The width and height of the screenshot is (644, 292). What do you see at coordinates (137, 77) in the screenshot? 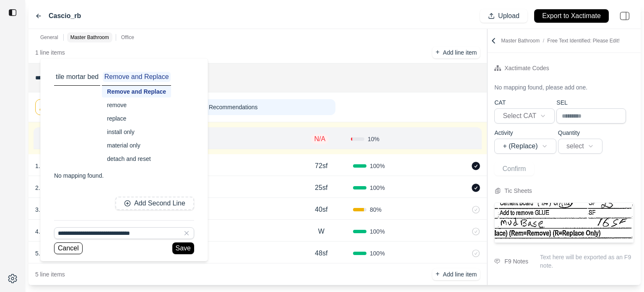
I see `p: Remove and Replace` at bounding box center [137, 77].